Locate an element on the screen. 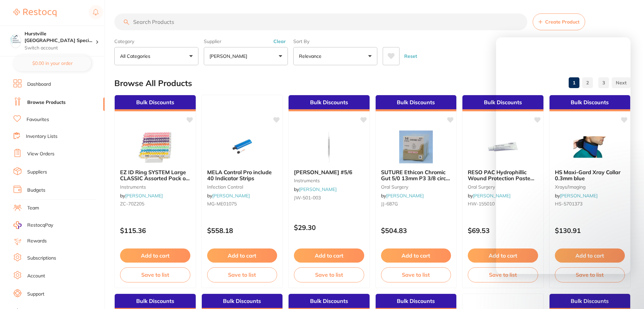 The width and height of the screenshot is (644, 309). a: Suppliers is located at coordinates (37, 172).